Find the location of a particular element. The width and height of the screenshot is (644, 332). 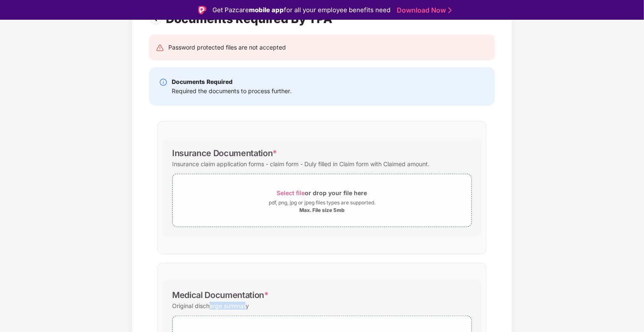

a: Download Now is located at coordinates (423, 10).